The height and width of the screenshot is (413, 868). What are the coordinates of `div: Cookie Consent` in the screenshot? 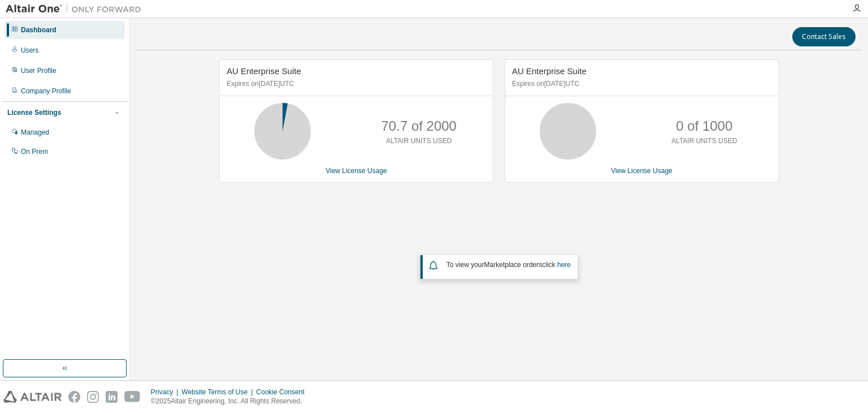 It's located at (283, 392).